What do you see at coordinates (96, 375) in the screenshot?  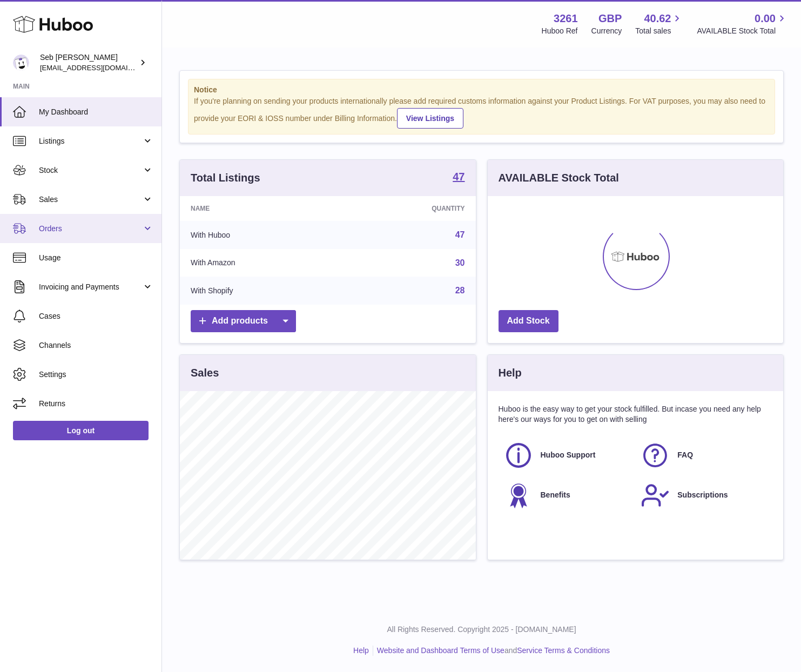 I see `span: Settings` at bounding box center [96, 375].